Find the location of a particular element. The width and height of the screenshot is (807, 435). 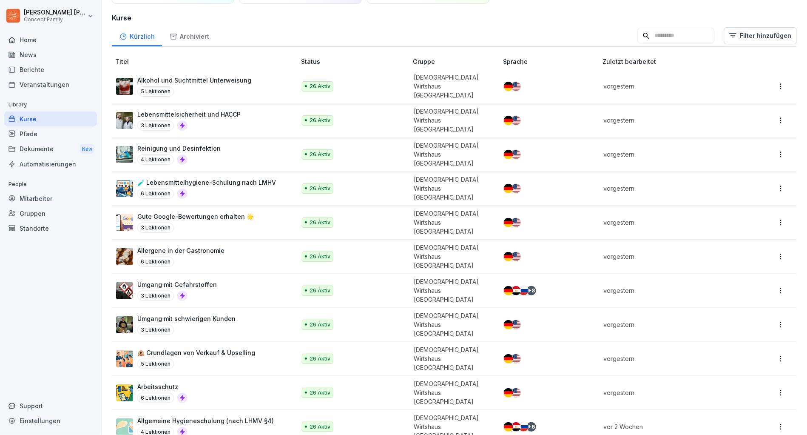

div: + 8 is located at coordinates (531, 290).